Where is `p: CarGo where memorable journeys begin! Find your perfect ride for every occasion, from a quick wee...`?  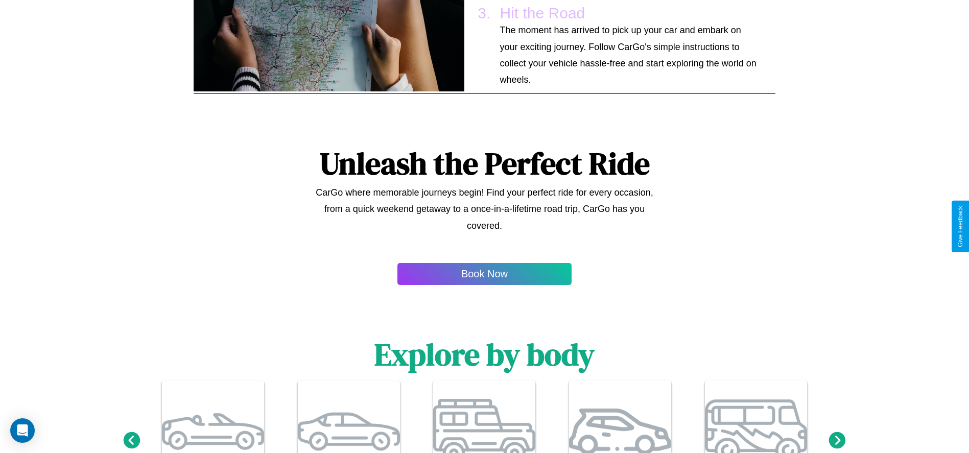 p: CarGo where memorable journeys begin! Find your perfect ride for every occasion, from a quick wee... is located at coordinates (484, 209).